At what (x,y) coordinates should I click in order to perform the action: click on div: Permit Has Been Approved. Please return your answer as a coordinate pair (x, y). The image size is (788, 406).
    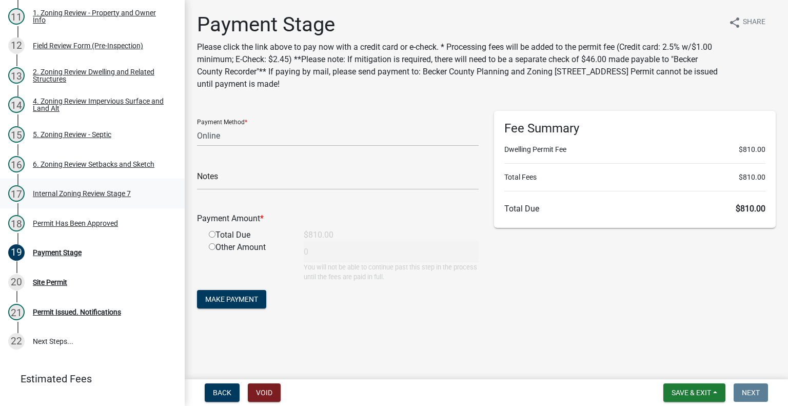
    Looking at the image, I should click on (75, 223).